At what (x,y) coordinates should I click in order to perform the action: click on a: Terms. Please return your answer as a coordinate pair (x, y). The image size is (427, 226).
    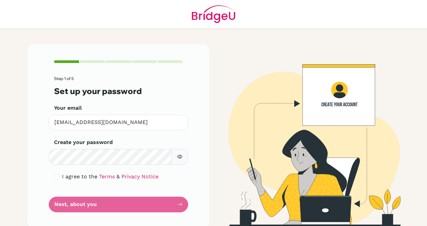
    Looking at the image, I should click on (107, 177).